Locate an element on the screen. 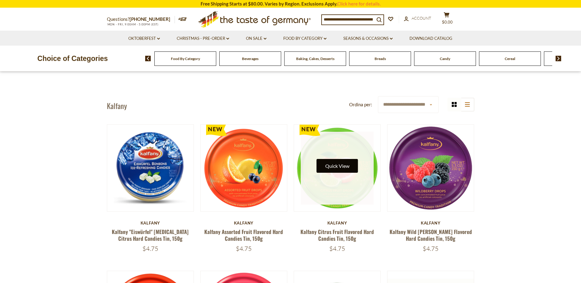 This screenshot has width=581, height=283. span: Food By Category is located at coordinates (185, 58).